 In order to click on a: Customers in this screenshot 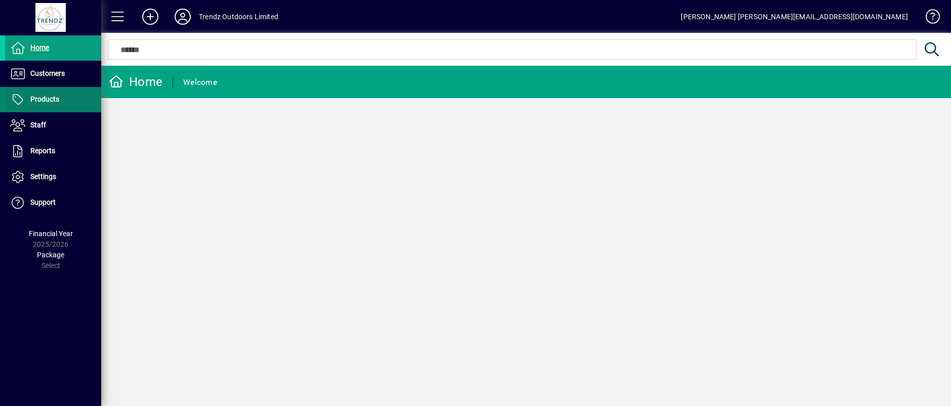, I will do `click(53, 74)`.